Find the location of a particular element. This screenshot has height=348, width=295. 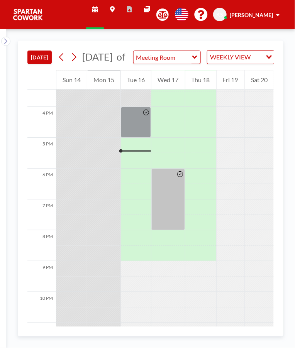

div: 8 PM is located at coordinates (42, 246).